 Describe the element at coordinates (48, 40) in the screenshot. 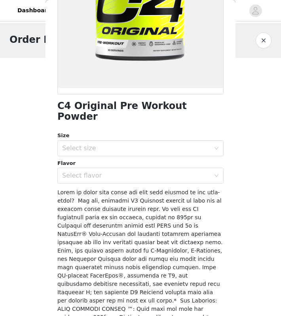

I see `h1: Order Product` at that location.